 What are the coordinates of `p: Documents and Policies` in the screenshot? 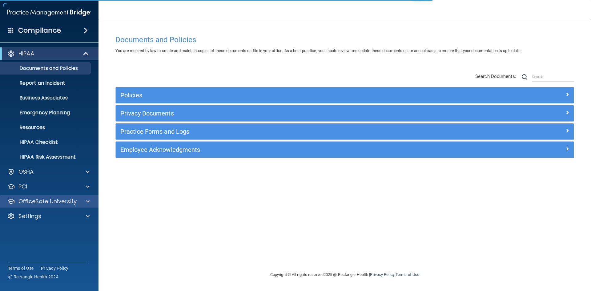 It's located at (46, 68).